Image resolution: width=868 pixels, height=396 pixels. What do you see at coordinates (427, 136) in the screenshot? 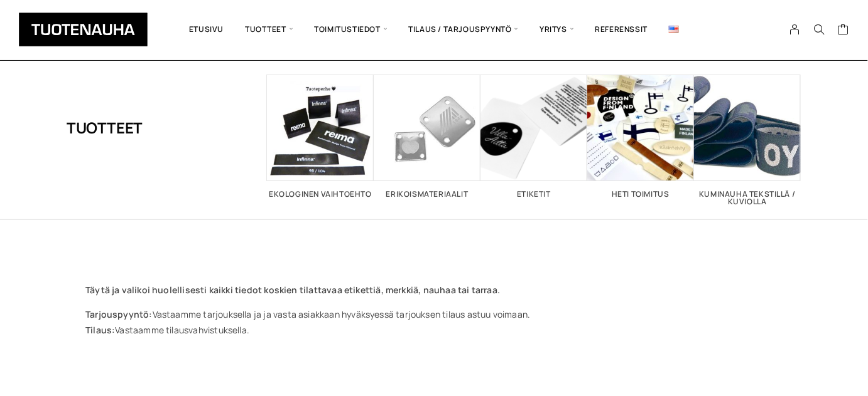
I see `a: Visit product category Erikoismateriaalit` at bounding box center [427, 136].